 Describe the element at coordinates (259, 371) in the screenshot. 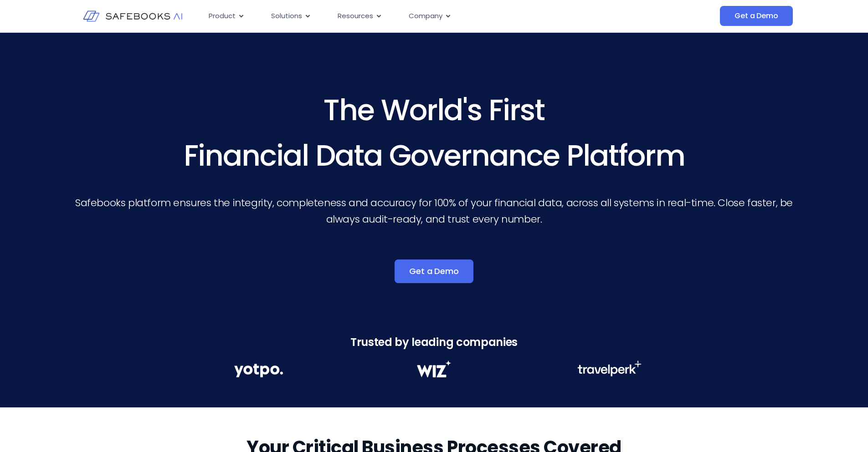

I see `img: Financial Data Governance 1` at that location.